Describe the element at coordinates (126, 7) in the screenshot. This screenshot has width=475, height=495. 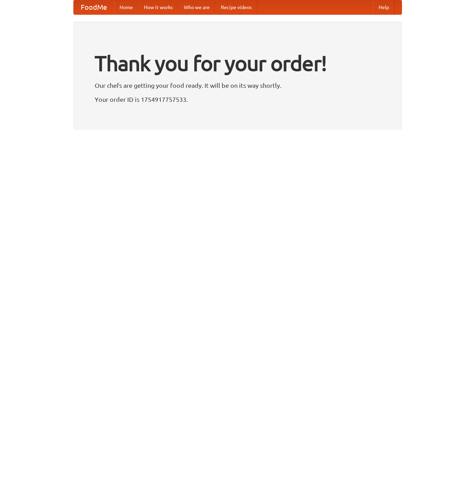
I see `a: Home` at that location.